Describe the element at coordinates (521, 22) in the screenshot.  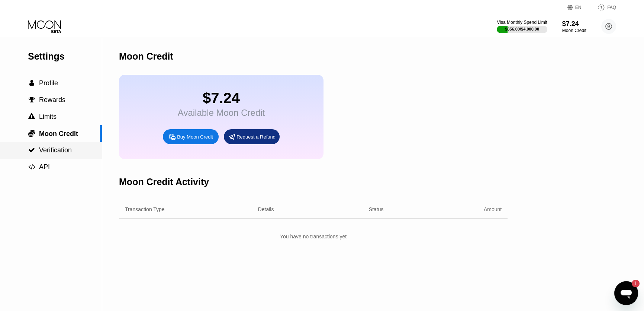
I see `div: Visa Monthly Spend Limit` at that location.